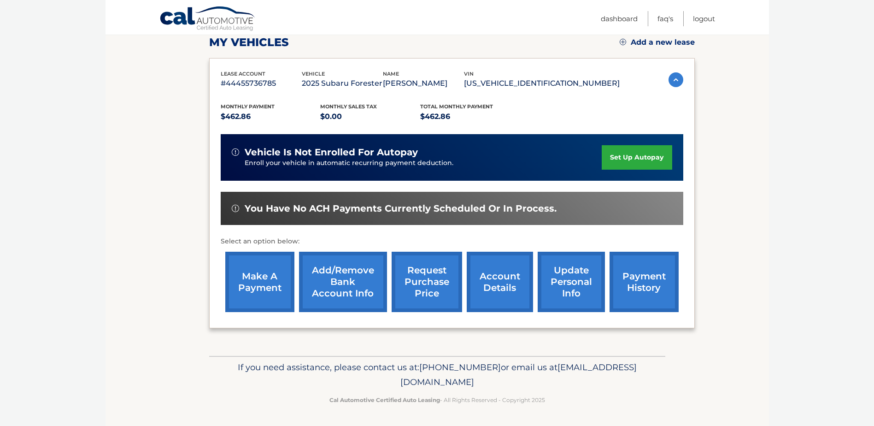 The image size is (874, 426). Describe the element at coordinates (342, 83) in the screenshot. I see `p: 2025 Subaru Forester` at that location.